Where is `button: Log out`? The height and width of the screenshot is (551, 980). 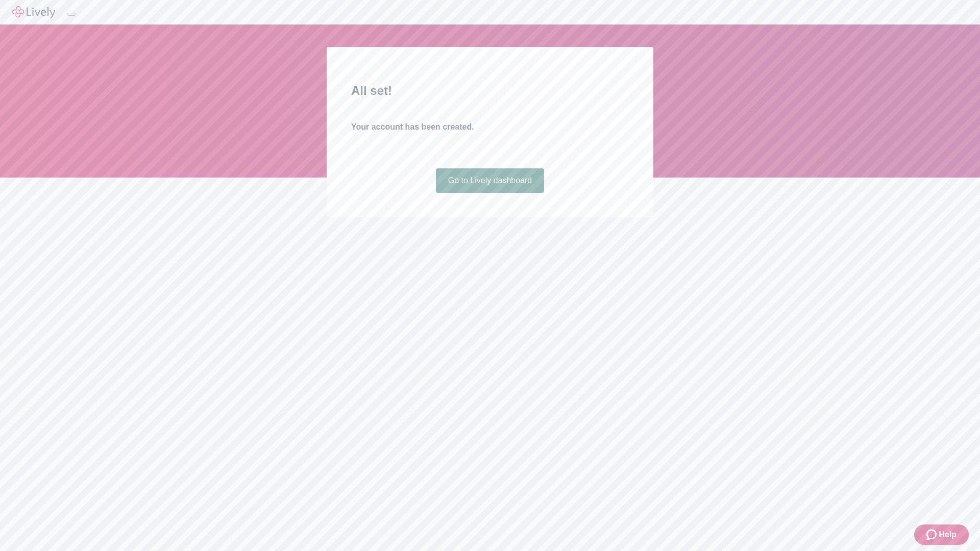 button: Log out is located at coordinates (71, 14).